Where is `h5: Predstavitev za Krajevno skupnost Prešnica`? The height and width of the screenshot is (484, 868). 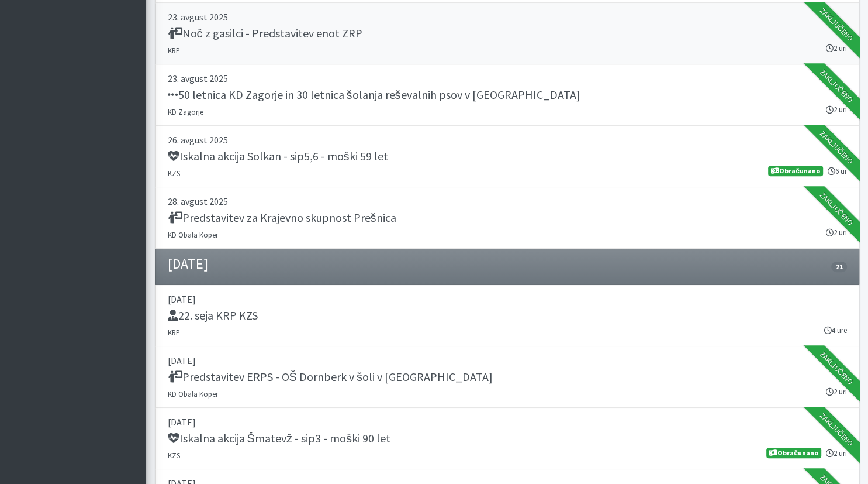
h5: Predstavitev za Krajevno skupnost Prešnica is located at coordinates (282, 218).